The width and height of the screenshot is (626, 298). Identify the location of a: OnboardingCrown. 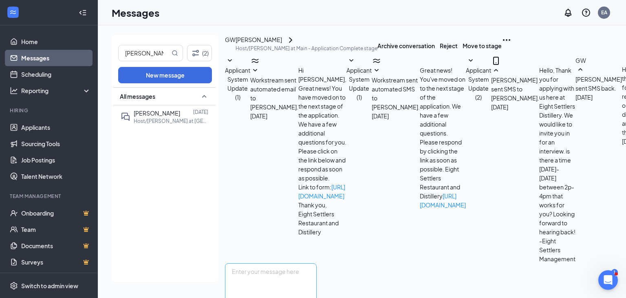
(56, 213).